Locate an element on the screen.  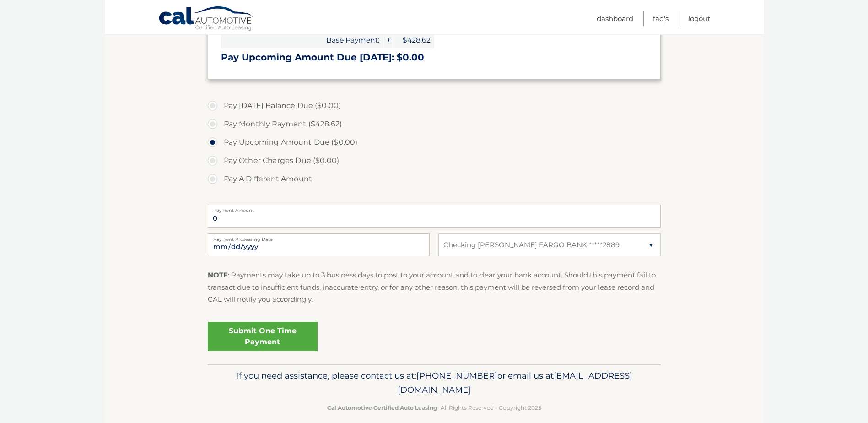
label: Pay Other Charges Due ($0.00) is located at coordinates (434, 160).